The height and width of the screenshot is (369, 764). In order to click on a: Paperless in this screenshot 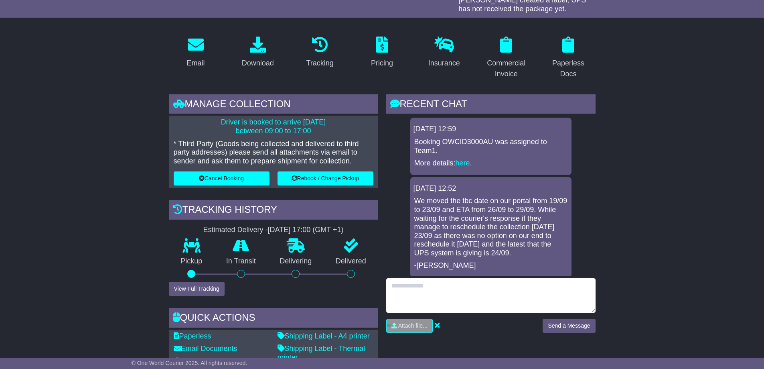, I will do `click(193, 336)`.